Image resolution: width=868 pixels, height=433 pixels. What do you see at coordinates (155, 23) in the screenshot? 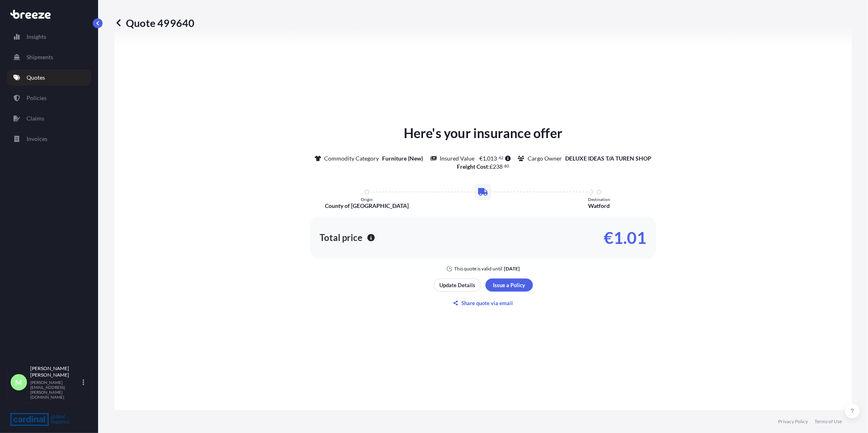
I see `p: Quote 499640` at bounding box center [155, 23].